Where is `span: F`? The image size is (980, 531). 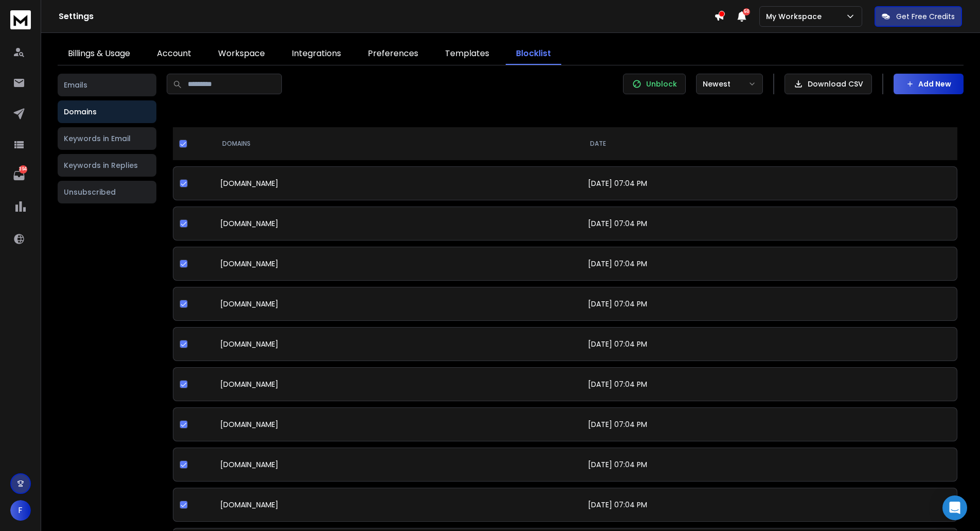 span: F is located at coordinates (21, 510).